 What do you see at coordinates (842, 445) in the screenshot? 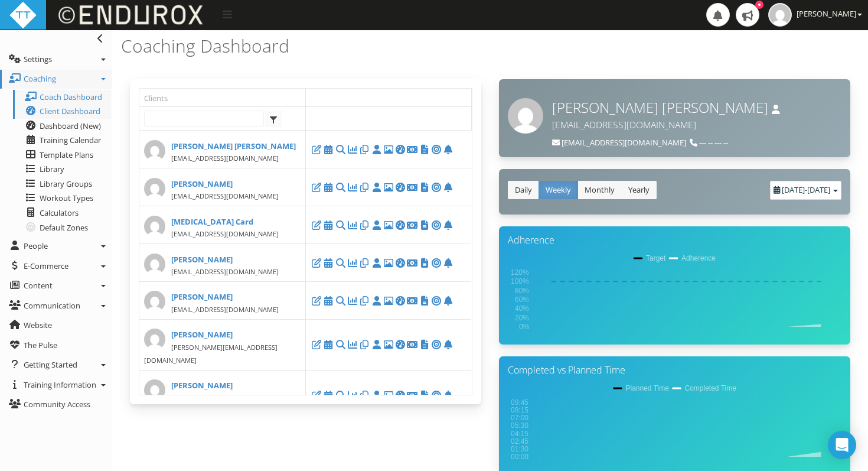
I see `div: Open Intercom Messenger` at bounding box center [842, 445].